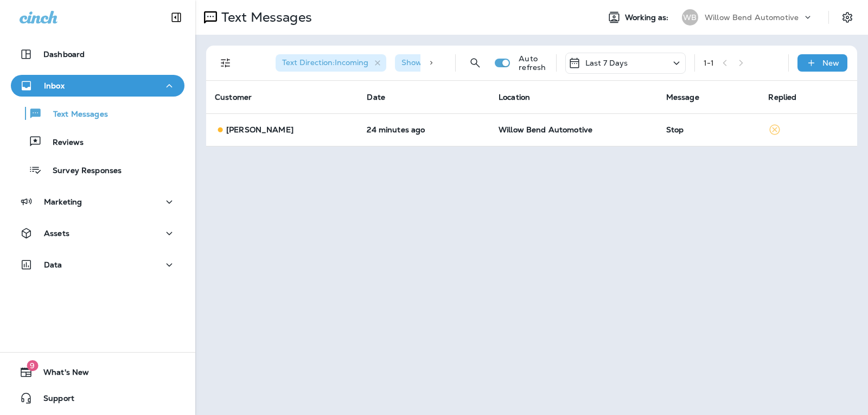 This screenshot has width=868, height=415. What do you see at coordinates (325, 62) in the screenshot?
I see `span: Text Direction : Incoming` at bounding box center [325, 62].